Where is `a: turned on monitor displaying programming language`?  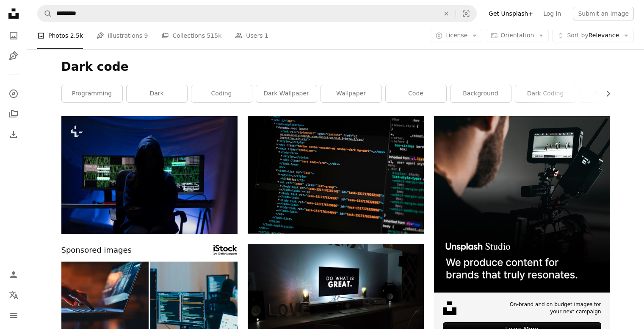
a: turned on monitor displaying programming language is located at coordinates (336, 175).